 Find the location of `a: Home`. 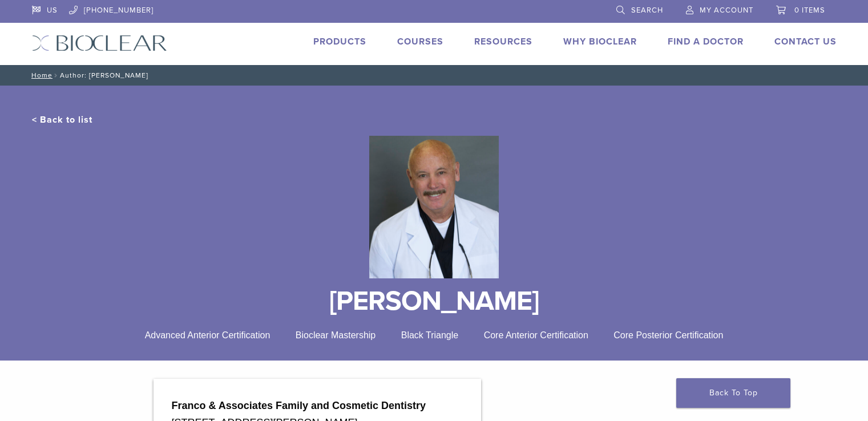

a: Home is located at coordinates (40, 75).